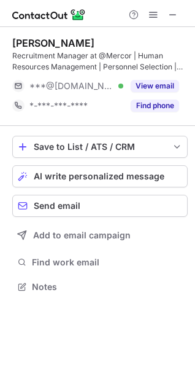 The image size is (195, 392). What do you see at coordinates (100, 287) in the screenshot?
I see `button: Notes` at bounding box center [100, 287].